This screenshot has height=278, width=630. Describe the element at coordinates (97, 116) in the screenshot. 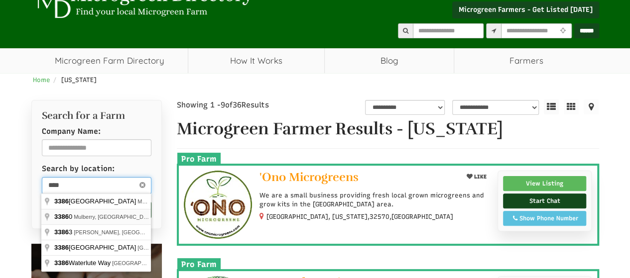

I see `h2: Search for a Farm` at that location.